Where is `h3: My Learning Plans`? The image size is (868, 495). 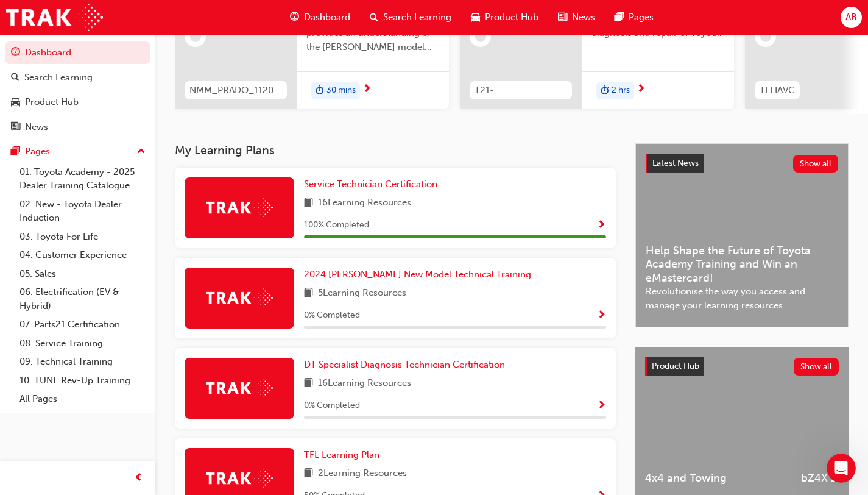 h3: My Learning Plans is located at coordinates (395, 150).